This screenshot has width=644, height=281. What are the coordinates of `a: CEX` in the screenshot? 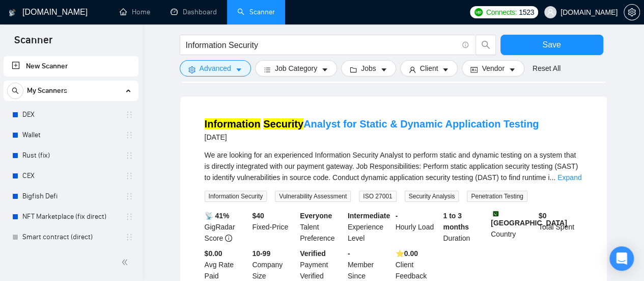 It's located at (70, 176).